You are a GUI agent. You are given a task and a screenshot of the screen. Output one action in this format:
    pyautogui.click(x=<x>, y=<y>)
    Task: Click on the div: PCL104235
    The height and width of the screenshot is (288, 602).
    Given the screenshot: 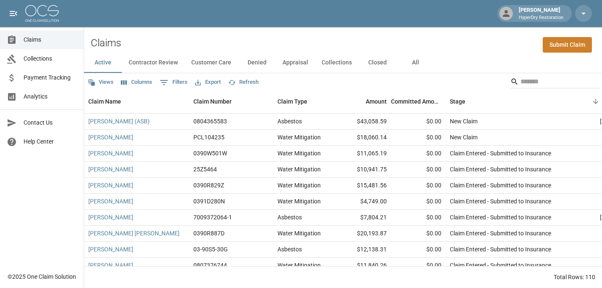 What is the action you would take?
    pyautogui.click(x=209, y=137)
    